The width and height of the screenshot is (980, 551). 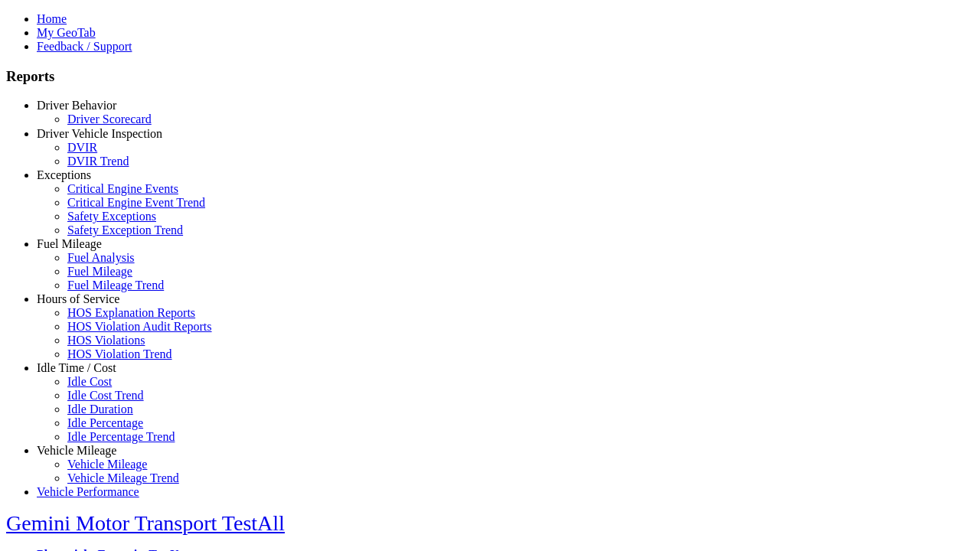 I want to click on a: Gemini Motor Transport TestAll, so click(x=145, y=523).